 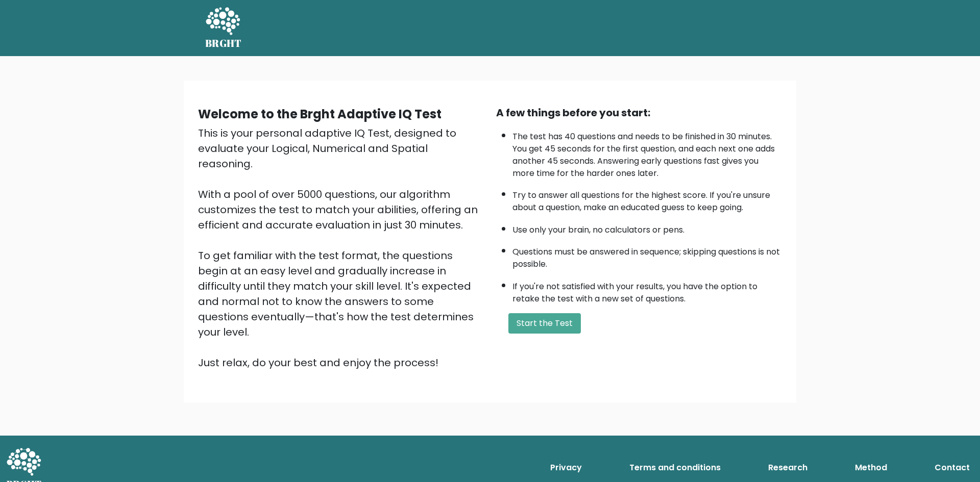 What do you see at coordinates (319, 114) in the screenshot?
I see `b: Welcome to the Brght Adaptive IQ Test` at bounding box center [319, 114].